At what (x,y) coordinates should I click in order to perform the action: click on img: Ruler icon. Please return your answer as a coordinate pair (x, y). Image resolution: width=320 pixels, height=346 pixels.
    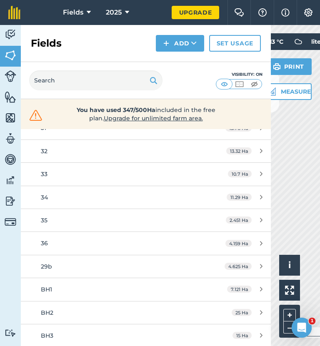
    Looking at the image, I should click on (272, 92).